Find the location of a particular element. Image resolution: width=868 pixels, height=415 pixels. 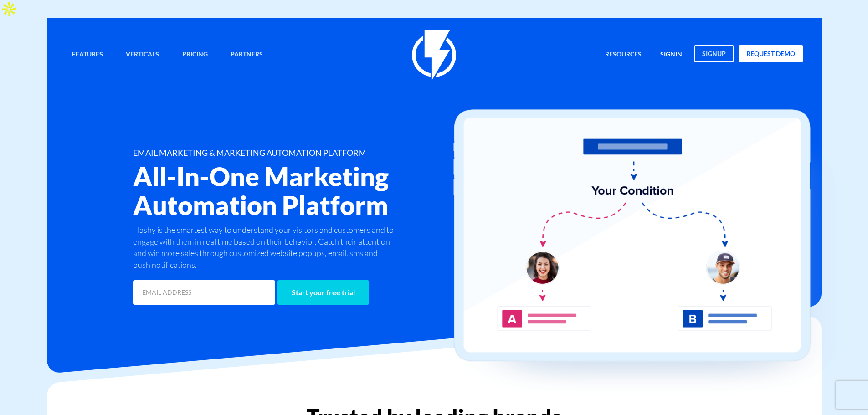

a: Partners is located at coordinates (247, 55).